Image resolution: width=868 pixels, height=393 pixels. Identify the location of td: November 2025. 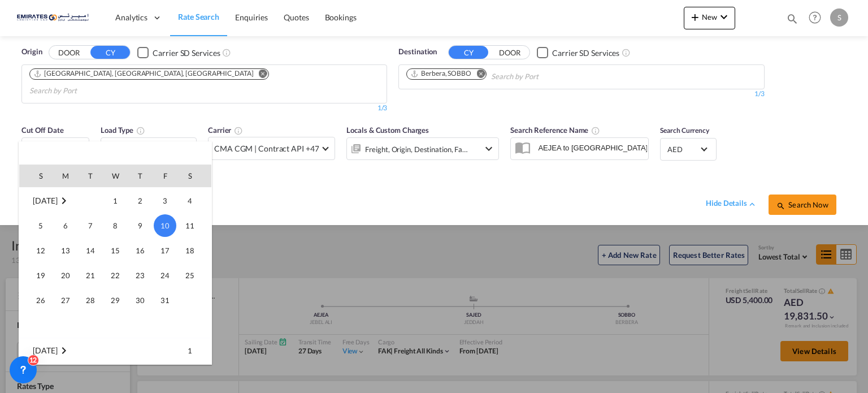
(61, 351).